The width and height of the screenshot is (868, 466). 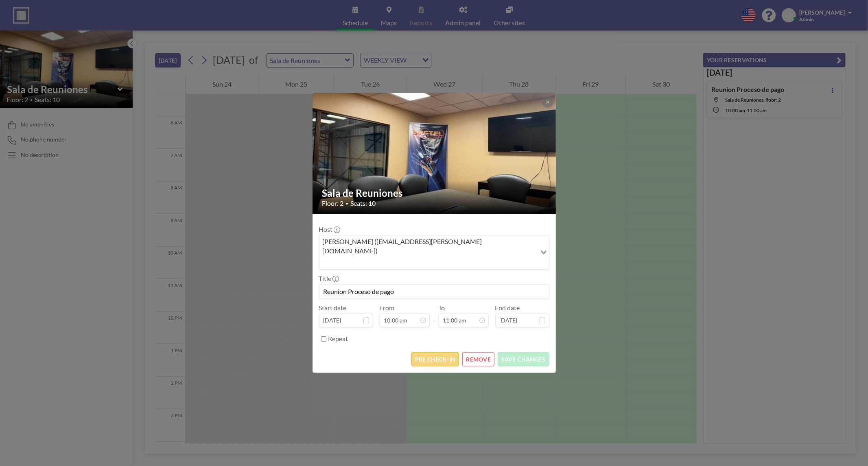 I want to click on button: SAVE CHANGES, so click(x=523, y=360).